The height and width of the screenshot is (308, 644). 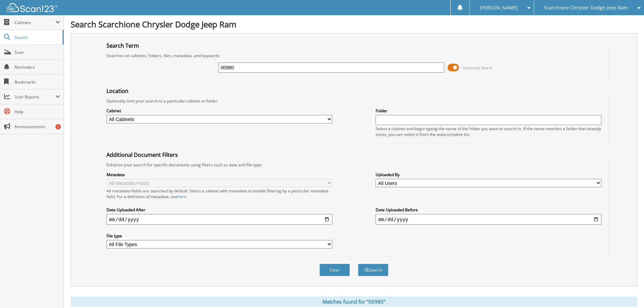 I want to click on span: Cabinets, so click(x=35, y=23).